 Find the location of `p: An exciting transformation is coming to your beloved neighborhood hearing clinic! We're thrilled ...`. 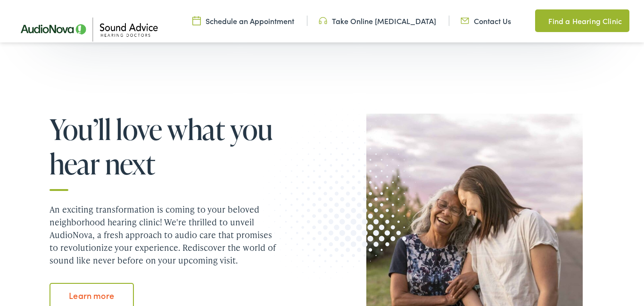

p: An exciting transformation is coming to your beloved neighborhood hearing clinic! We're thrilled ... is located at coordinates (163, 235).